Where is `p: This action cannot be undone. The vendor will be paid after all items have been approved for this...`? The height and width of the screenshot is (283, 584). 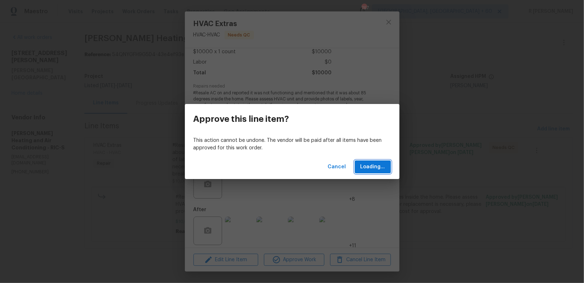
p: This action cannot be undone. The vendor will be paid after all items have been approved for this... is located at coordinates (292, 145).